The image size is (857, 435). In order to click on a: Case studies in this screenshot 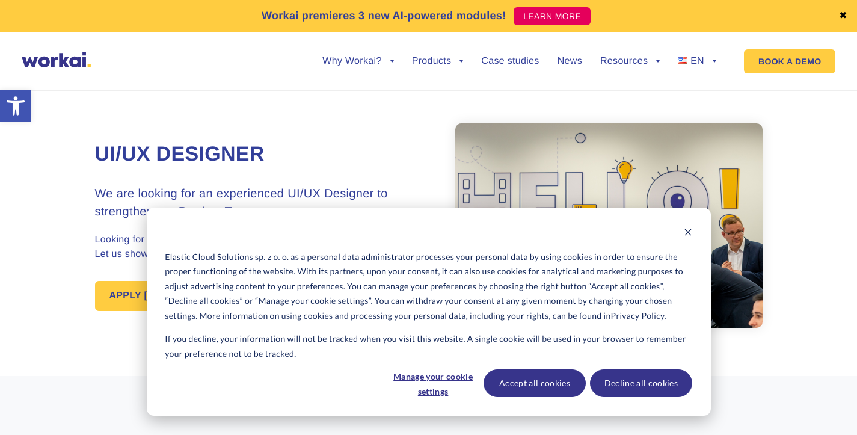, I will do `click(510, 61)`.